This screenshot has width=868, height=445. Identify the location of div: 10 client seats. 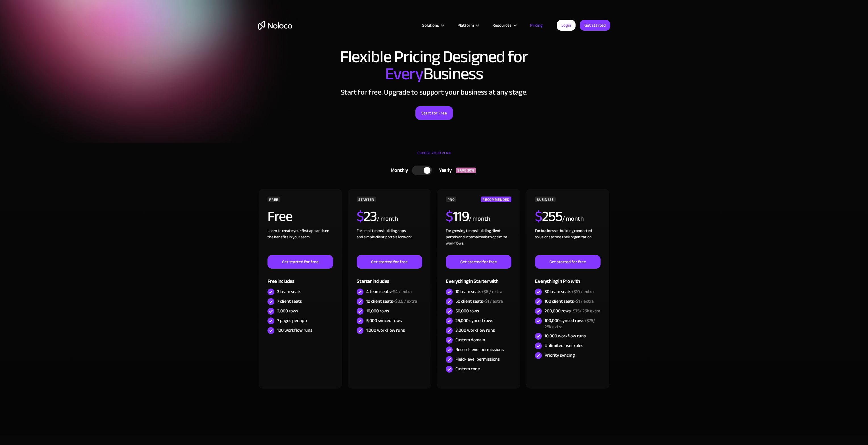
(391, 302).